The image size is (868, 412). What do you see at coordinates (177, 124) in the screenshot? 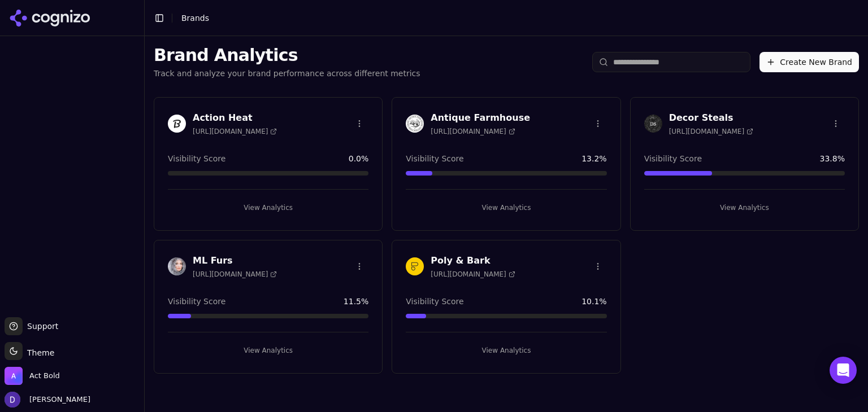
I see `img: Action Heat` at bounding box center [177, 124].